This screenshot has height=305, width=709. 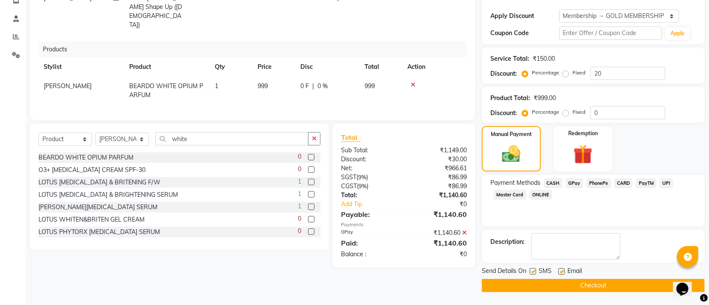 I want to click on button: Apply, so click(x=677, y=33).